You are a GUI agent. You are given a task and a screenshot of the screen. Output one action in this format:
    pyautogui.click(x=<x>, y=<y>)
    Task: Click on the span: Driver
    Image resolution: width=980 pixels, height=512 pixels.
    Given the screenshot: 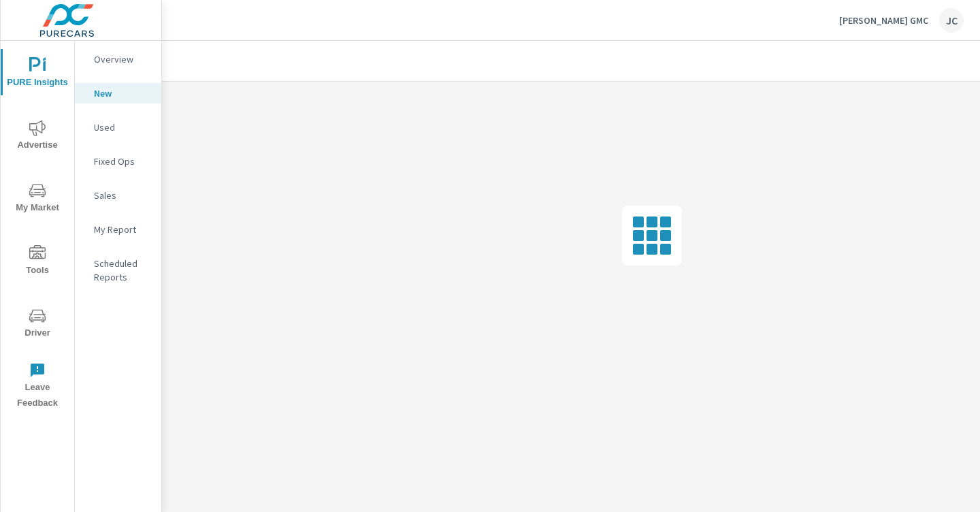 What is the action you would take?
    pyautogui.click(x=37, y=324)
    